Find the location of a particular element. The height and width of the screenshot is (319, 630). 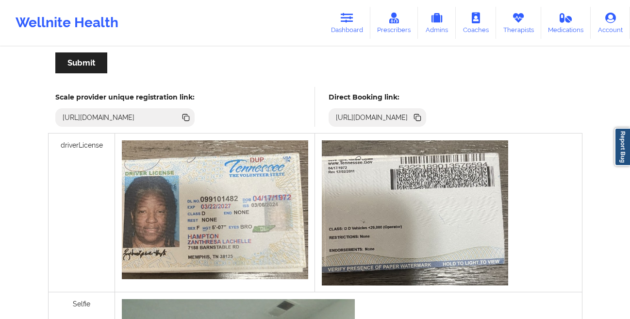

a: Admins is located at coordinates (437, 23).